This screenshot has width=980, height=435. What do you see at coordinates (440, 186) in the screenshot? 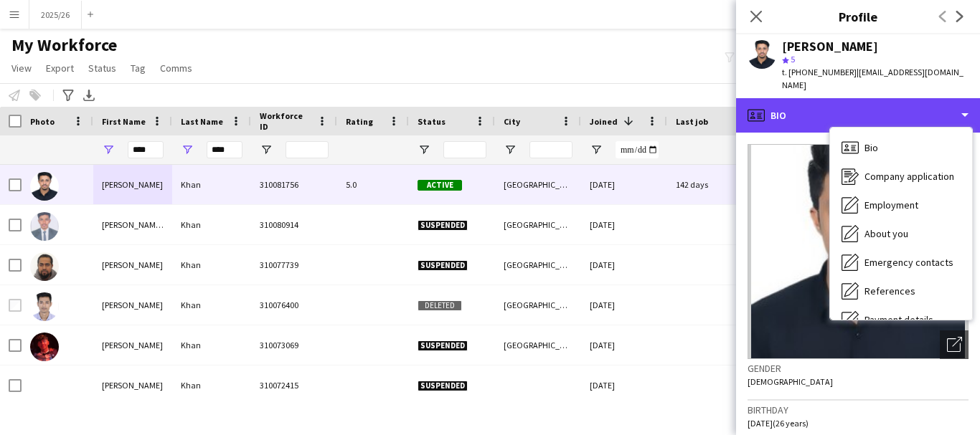
I see `span: Active` at bounding box center [440, 186].